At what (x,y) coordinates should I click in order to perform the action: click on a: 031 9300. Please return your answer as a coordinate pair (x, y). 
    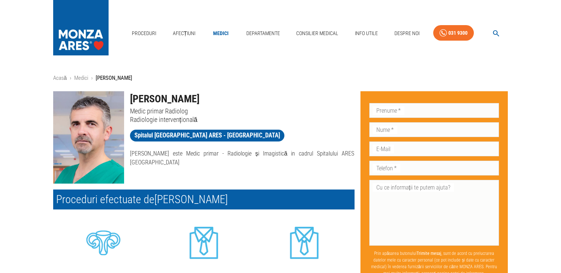
    Looking at the image, I should click on (454, 33).